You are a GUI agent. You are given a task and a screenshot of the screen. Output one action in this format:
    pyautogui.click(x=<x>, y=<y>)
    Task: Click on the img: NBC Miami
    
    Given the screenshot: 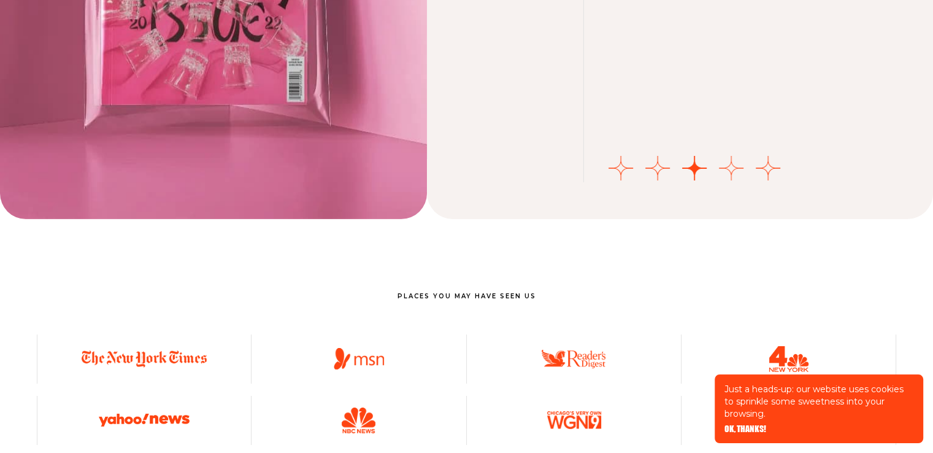 What is the action you would take?
    pyautogui.click(x=358, y=420)
    